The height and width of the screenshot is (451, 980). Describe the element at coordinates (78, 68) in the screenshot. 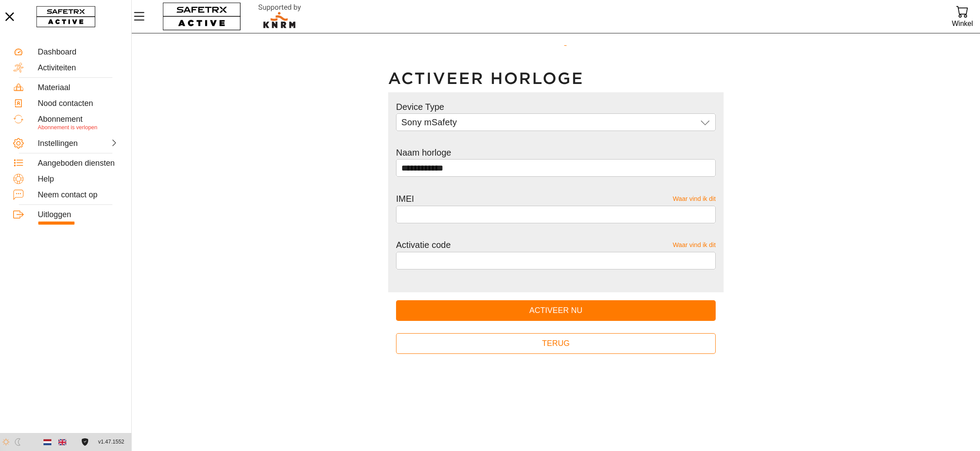

I see `div: Activiteiten` at that location.